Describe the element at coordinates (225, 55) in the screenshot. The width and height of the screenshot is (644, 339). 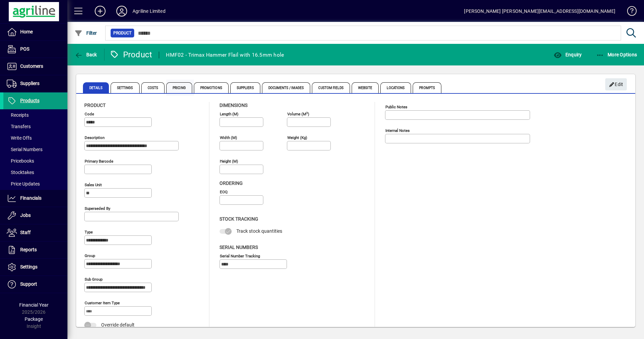
I see `div: HMF02 - Trimax Hammer Flail with 16.5mm hole` at that location.